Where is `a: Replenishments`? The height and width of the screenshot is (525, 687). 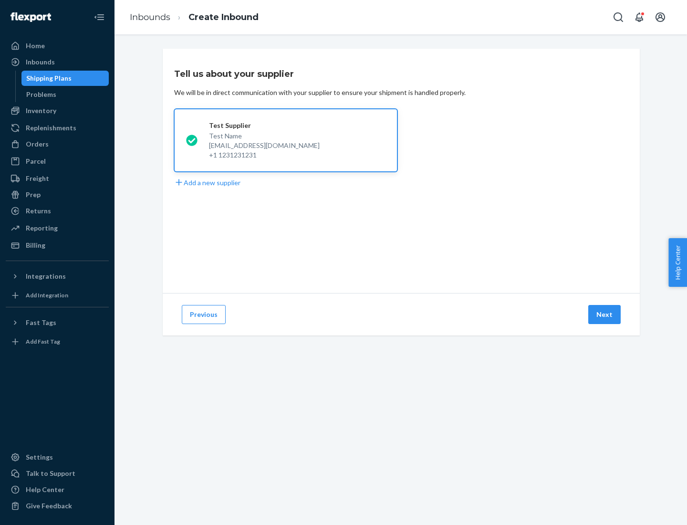
a: Replenishments is located at coordinates (57, 128).